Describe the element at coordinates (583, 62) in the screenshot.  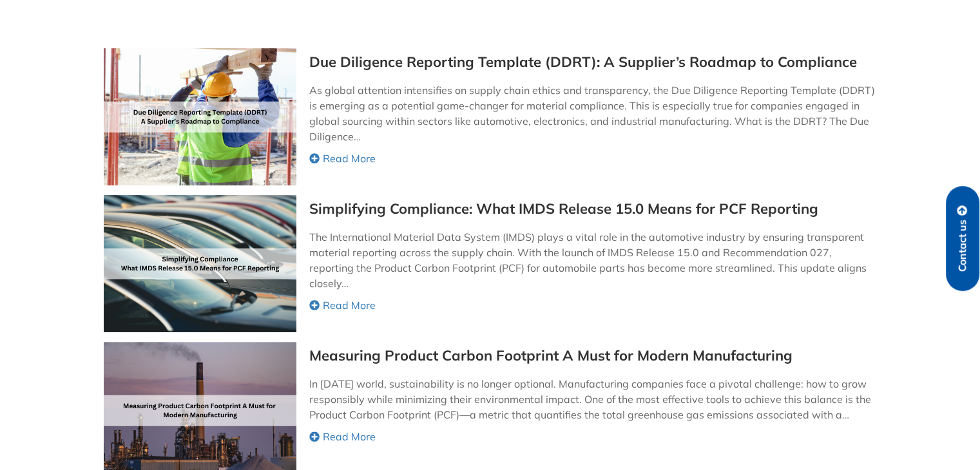
I see `a: Due Diligence Reporting Template (DDRT): A Supplier’s Roadmap to Compliance` at that location.